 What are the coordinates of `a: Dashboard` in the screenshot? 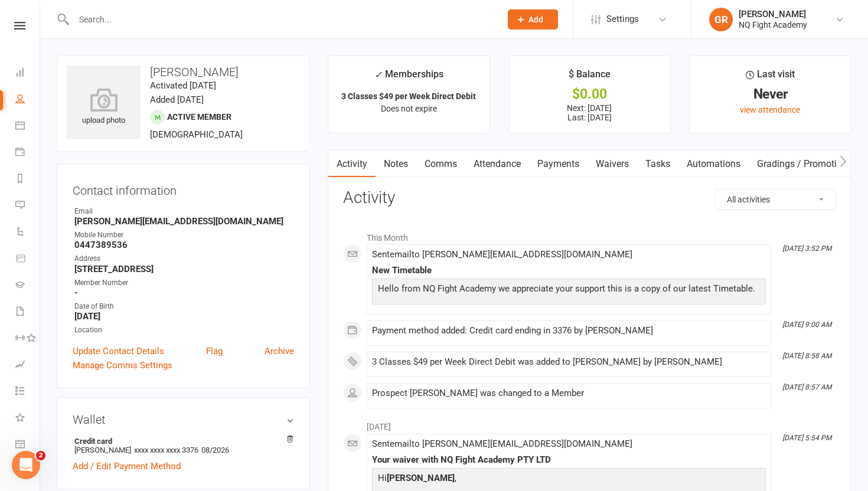 It's located at (27, 73).